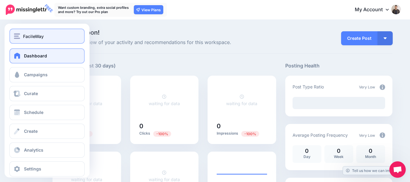  Describe the element at coordinates (165, 133) in the screenshot. I see `p: Clicks` at that location.